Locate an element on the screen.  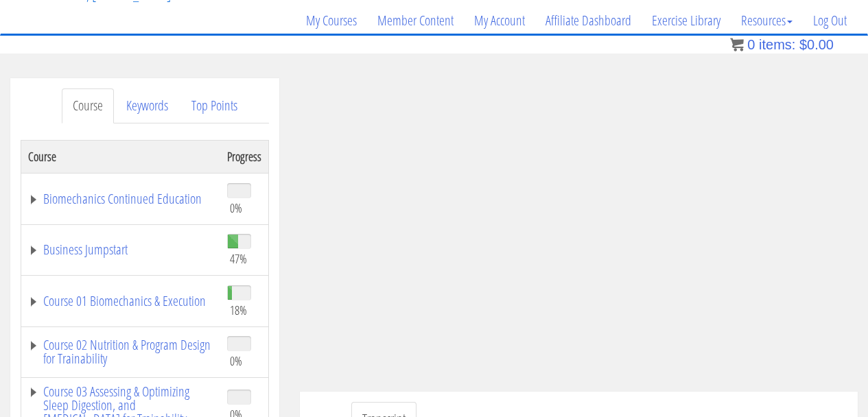
span: 47% is located at coordinates (238, 259).